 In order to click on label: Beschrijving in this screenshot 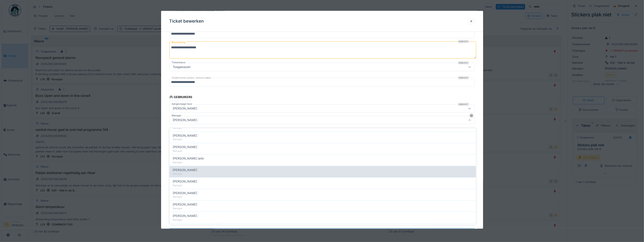, I will do `click(179, 42)`.